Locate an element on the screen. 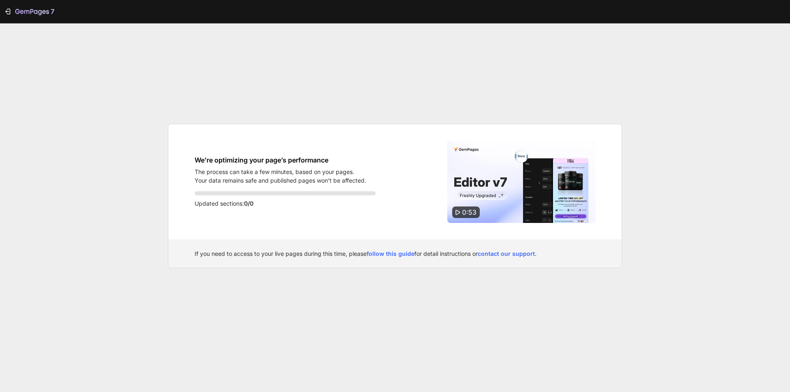 The width and height of the screenshot is (790, 392). div: If you need to access to your live pages during this time, please for detail instructions or . is located at coordinates (395, 254).